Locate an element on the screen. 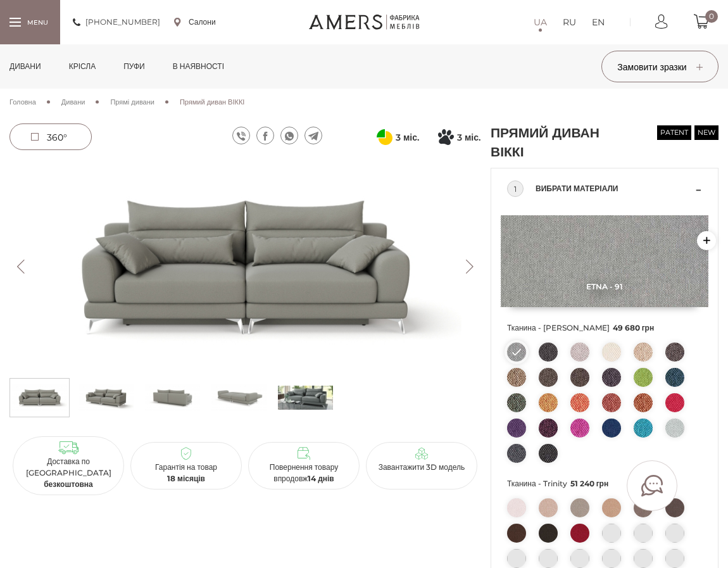 The width and height of the screenshot is (728, 568). img: s_Прямий диван is located at coordinates (305, 397).